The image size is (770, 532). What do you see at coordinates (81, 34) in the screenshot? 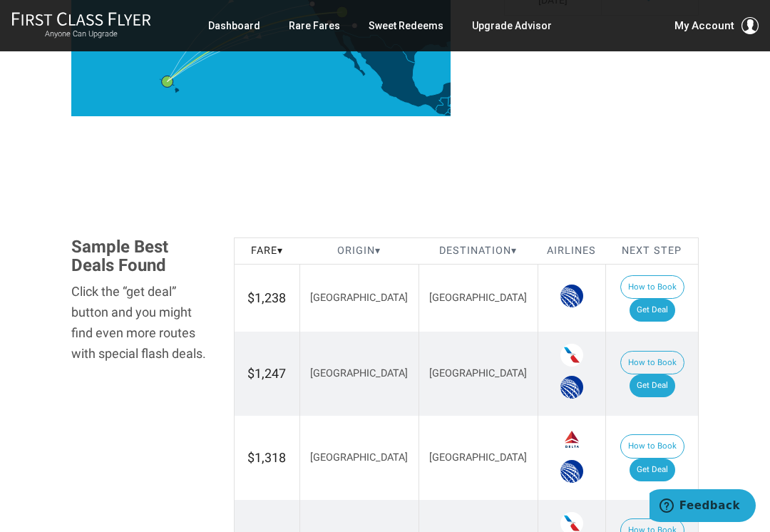
I see `small: Anyone Can Upgrade` at bounding box center [81, 34].